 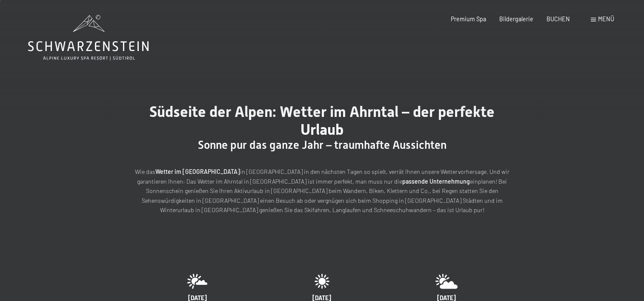 What do you see at coordinates (605, 18) in the screenshot?
I see `span: Menü` at bounding box center [605, 18].